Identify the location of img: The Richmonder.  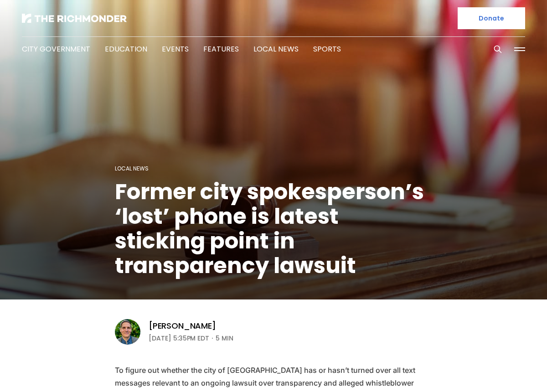
(75, 18).